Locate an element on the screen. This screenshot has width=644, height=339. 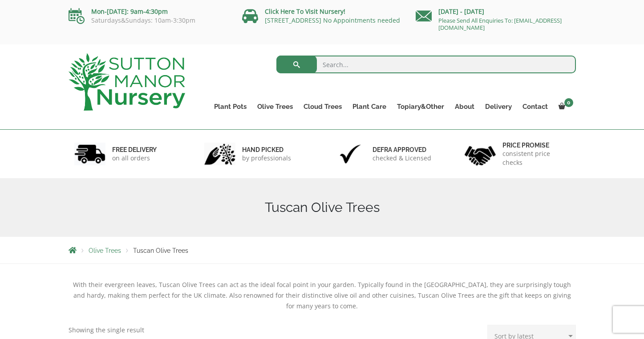
a: Delivery is located at coordinates (498, 107).